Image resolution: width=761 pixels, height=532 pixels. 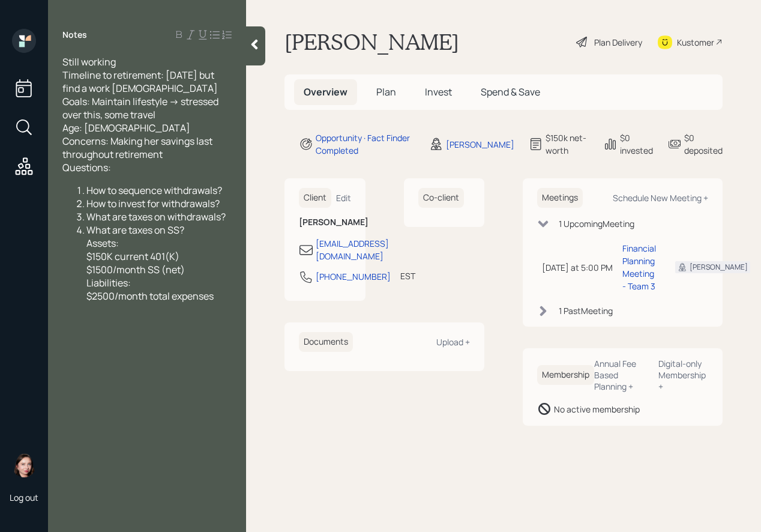 I want to click on h6: Meetings, so click(x=560, y=197).